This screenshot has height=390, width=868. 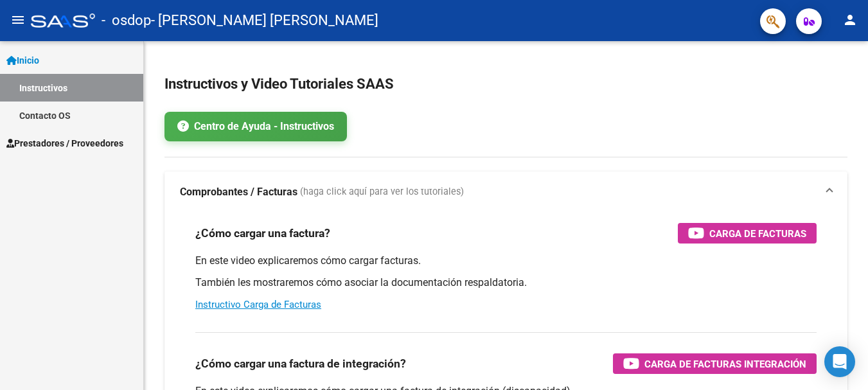 I want to click on span: Inicio, so click(x=23, y=60).